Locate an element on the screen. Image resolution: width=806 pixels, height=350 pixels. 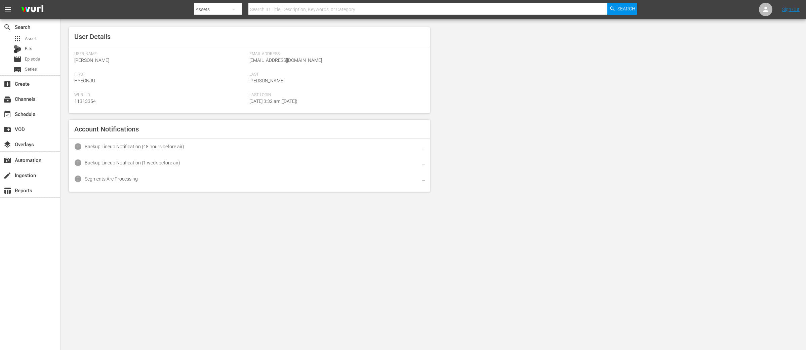
span: User Name: is located at coordinates (160, 54).